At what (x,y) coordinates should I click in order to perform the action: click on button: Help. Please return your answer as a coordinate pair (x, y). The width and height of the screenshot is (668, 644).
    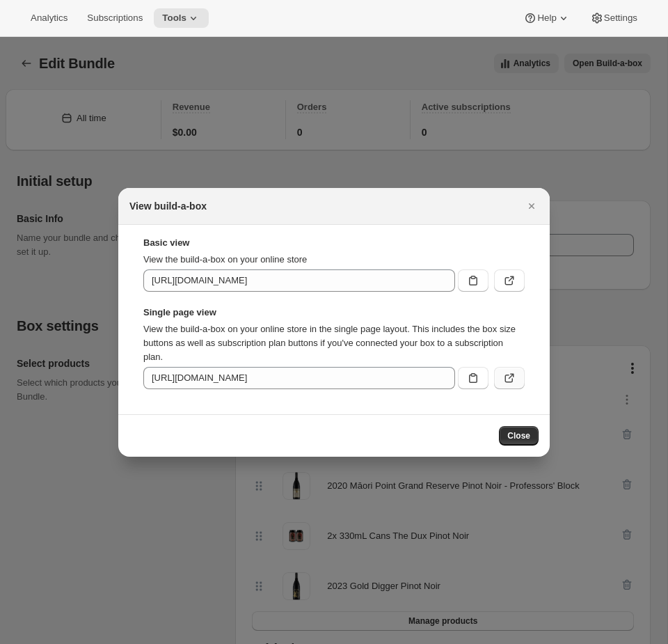
    Looking at the image, I should click on (547, 18).